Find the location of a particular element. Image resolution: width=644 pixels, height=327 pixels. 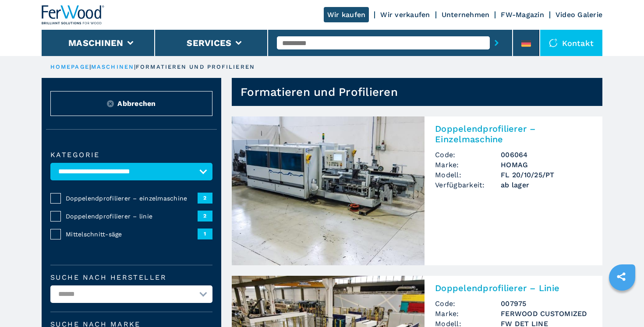

a: Unternehmen is located at coordinates (466, 15).